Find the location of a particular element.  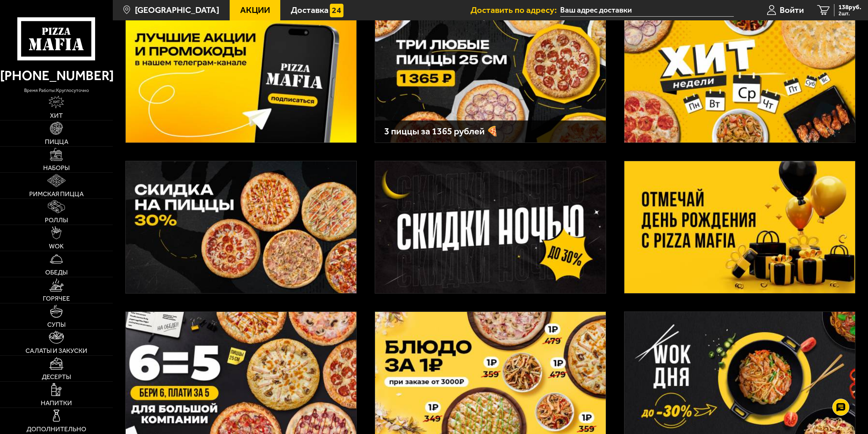

span: Супы is located at coordinates (57, 325).